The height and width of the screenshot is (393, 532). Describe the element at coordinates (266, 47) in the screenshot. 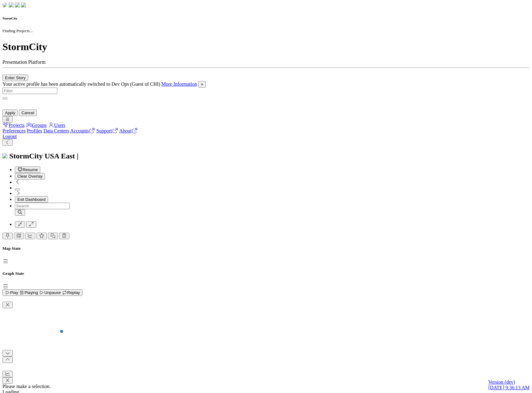

I see `h1: StormCity` at that location.